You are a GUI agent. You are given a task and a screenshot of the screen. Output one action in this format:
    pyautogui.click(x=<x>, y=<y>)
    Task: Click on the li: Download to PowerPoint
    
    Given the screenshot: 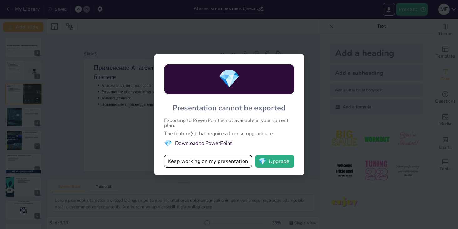 What is the action you would take?
    pyautogui.click(x=229, y=143)
    